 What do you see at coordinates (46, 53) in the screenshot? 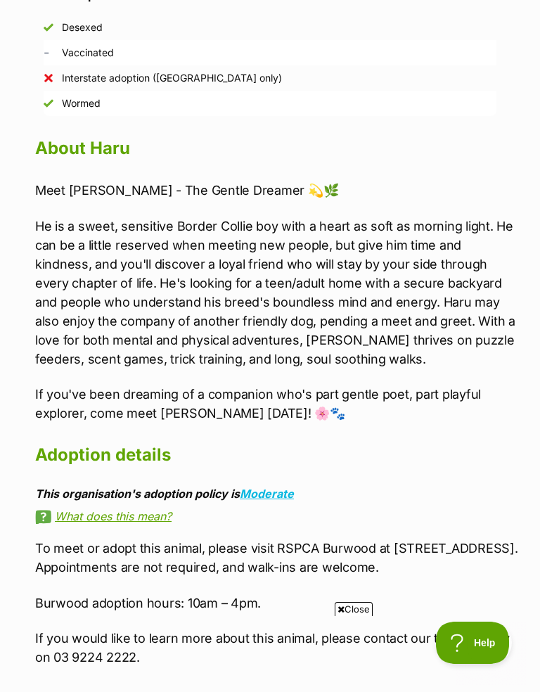
I see `span: Unknown` at bounding box center [46, 53].